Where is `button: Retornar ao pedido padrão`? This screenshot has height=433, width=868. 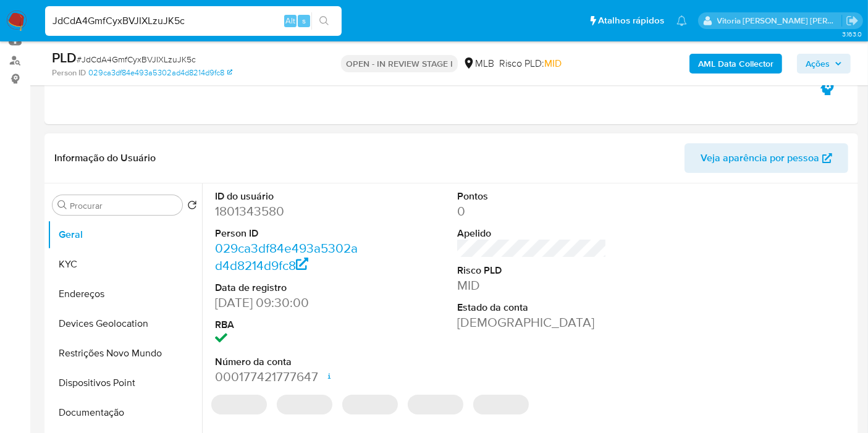
button: Retornar ao pedido padrão is located at coordinates (192, 207).